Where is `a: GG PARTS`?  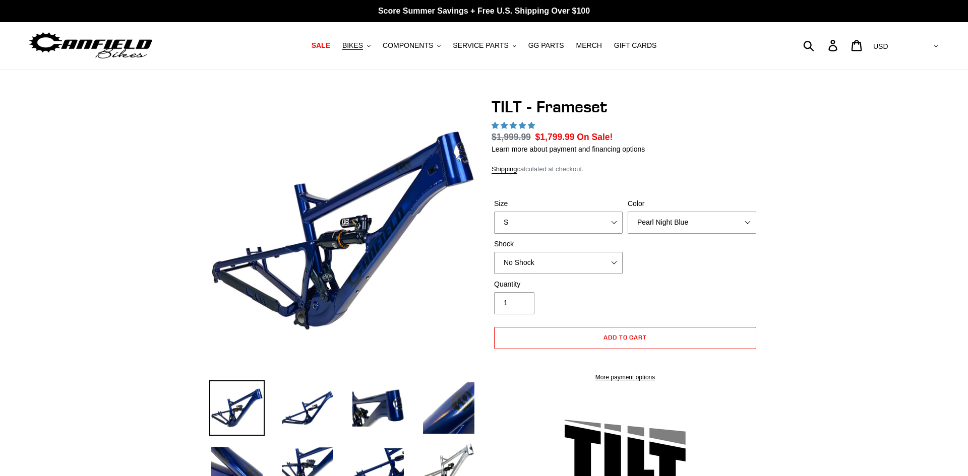
a: GG PARTS is located at coordinates (546, 45).